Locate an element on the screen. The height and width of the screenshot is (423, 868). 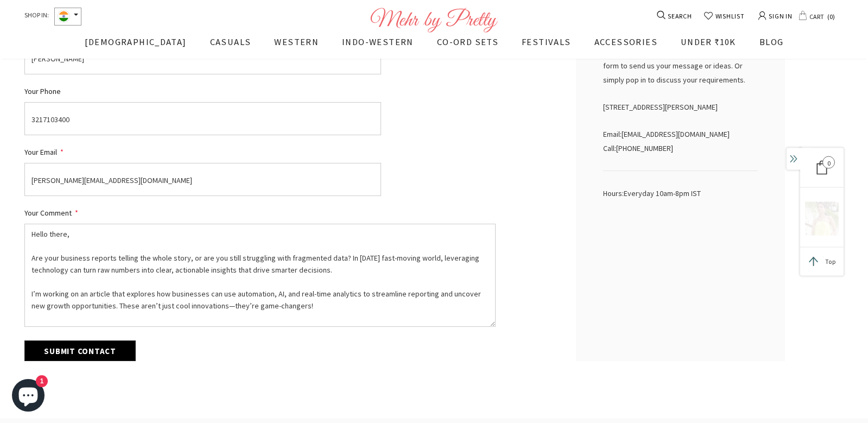
span: INDO-WESTERN is located at coordinates (378, 42).